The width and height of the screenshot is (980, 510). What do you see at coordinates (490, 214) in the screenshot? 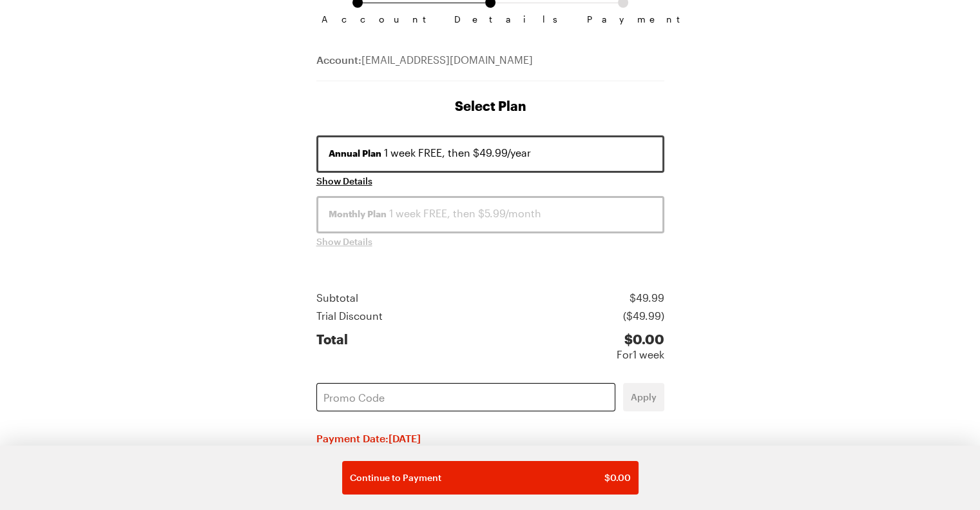
I see `button: Monthly Plan 1 week FREE, then $5.99/month` at bounding box center [490, 214].